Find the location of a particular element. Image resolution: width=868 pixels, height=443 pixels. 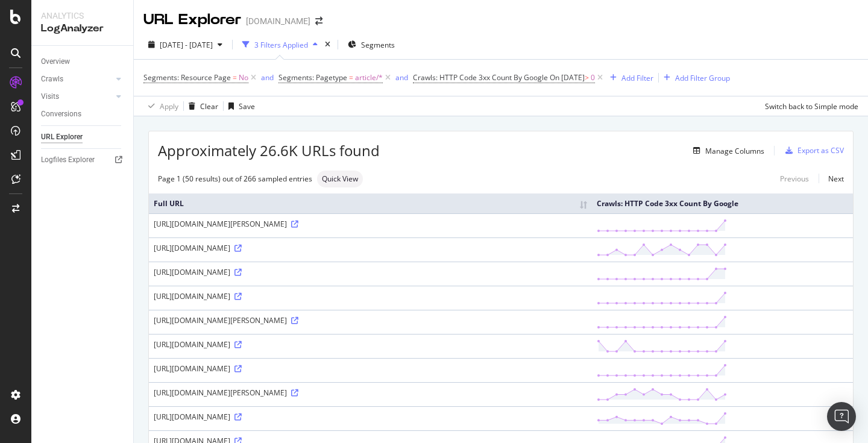

a: Logfiles Explorer is located at coordinates (83, 160).